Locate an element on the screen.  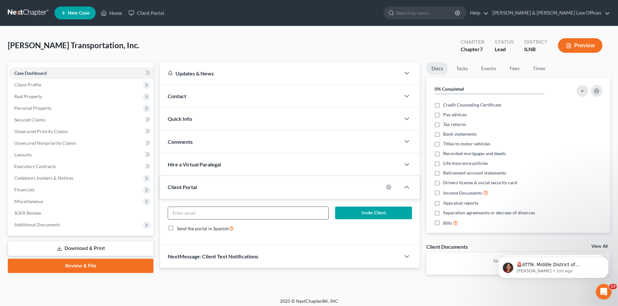
span: Financials is located at coordinates (24, 190).